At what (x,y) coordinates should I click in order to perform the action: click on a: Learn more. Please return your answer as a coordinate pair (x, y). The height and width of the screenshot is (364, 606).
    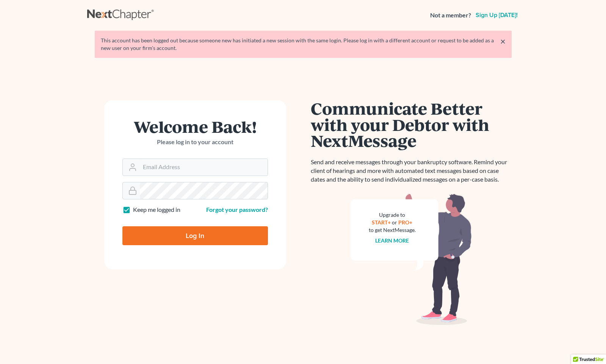
    Looking at the image, I should click on (392, 240).